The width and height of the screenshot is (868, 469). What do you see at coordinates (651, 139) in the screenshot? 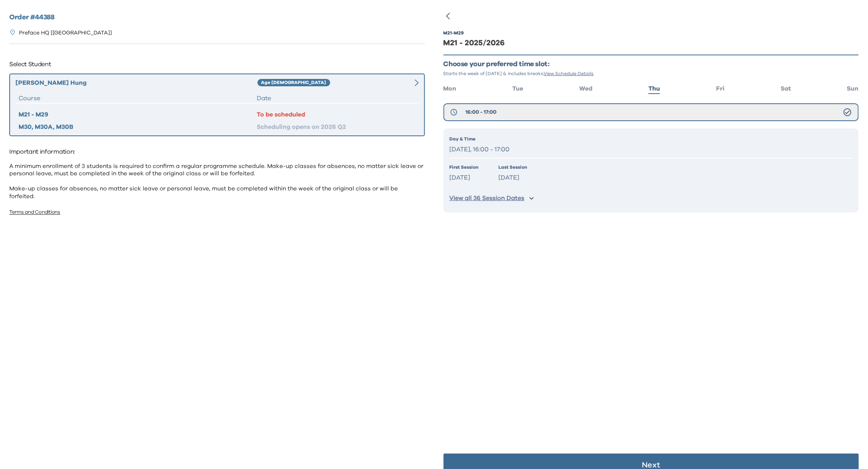
I see `p: Day & Time` at bounding box center [651, 139].